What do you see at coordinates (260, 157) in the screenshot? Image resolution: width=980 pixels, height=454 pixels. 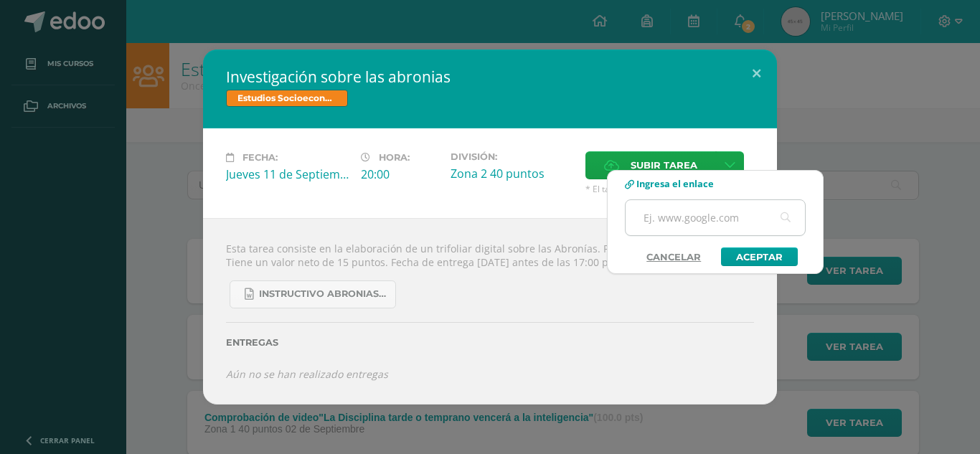 I see `span: Fecha:` at bounding box center [260, 157].